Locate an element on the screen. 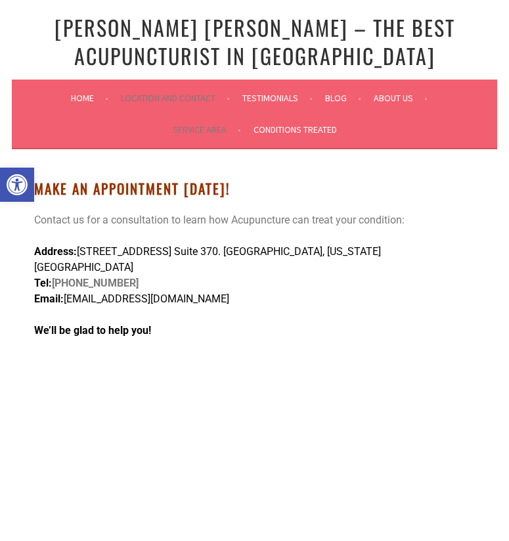  p: Contact us for a consultation to learn how Acupuncture can treat your condition: is located at coordinates (254, 220).